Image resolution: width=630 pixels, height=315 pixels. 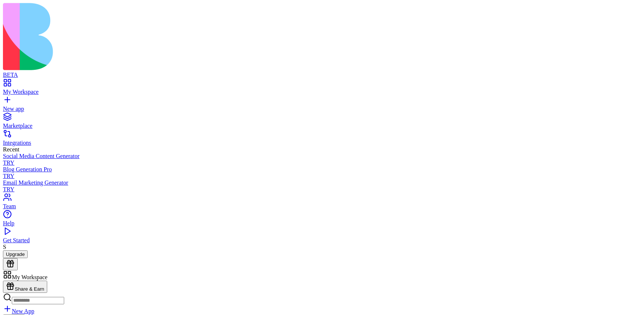 I want to click on div: New app, so click(x=315, y=109).